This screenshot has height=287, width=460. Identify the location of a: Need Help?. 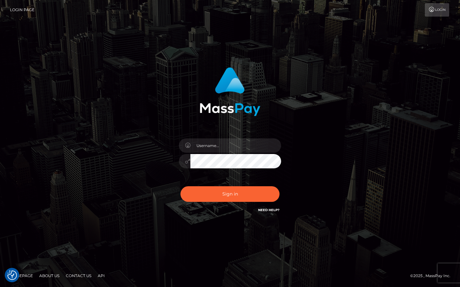
(268, 210).